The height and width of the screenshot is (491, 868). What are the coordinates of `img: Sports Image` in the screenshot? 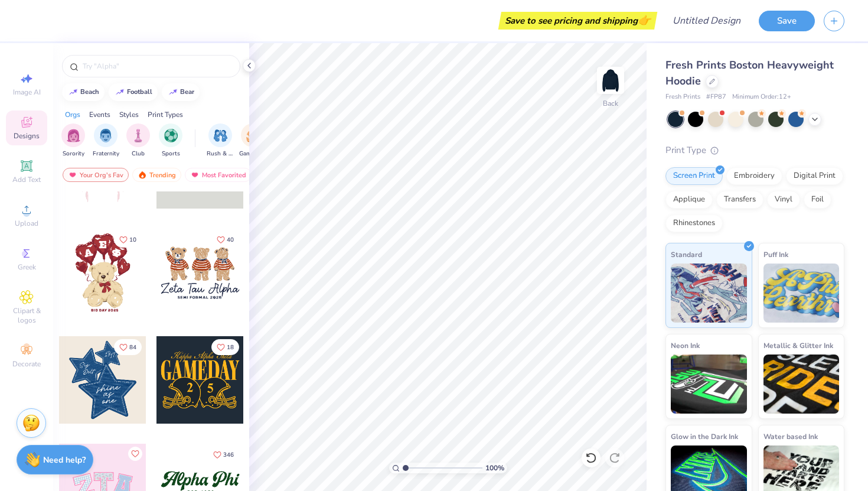 It's located at (171, 135).